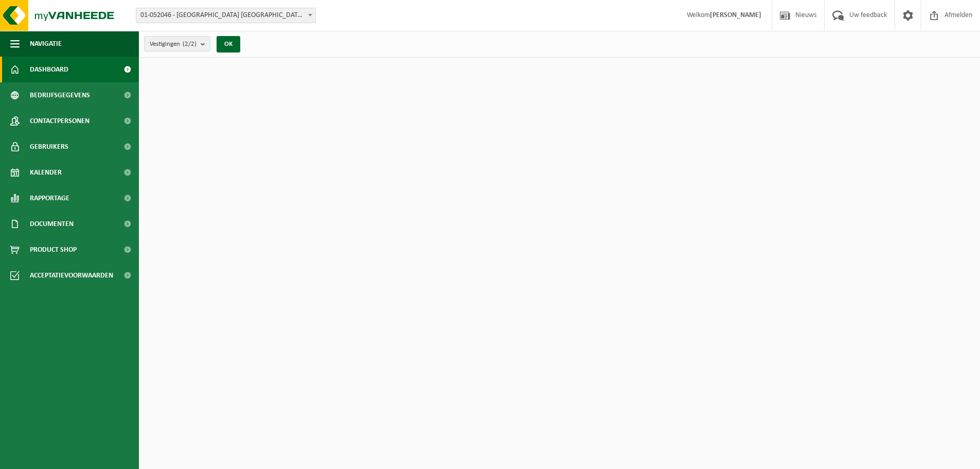 This screenshot has height=469, width=980. I want to click on span: Dashboard, so click(49, 70).